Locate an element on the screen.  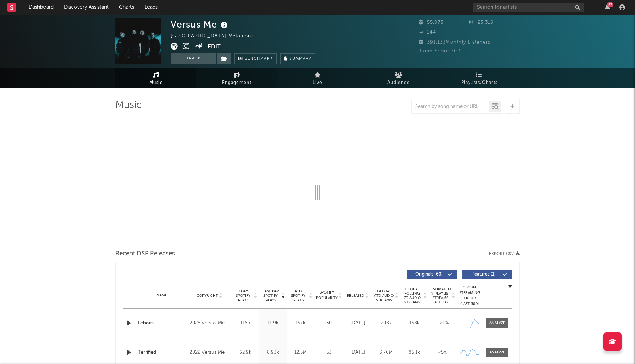
button: Edit is located at coordinates (214, 47).